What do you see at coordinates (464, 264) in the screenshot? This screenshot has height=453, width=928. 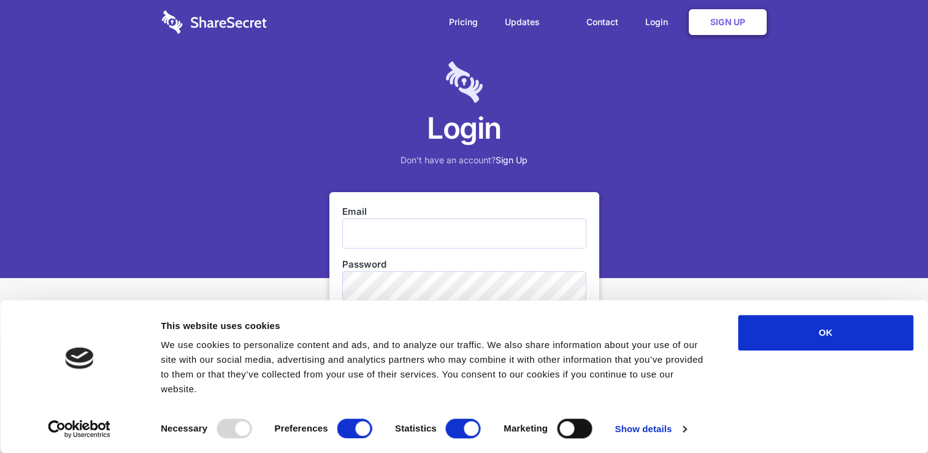 I see `label: Password` at bounding box center [464, 264].